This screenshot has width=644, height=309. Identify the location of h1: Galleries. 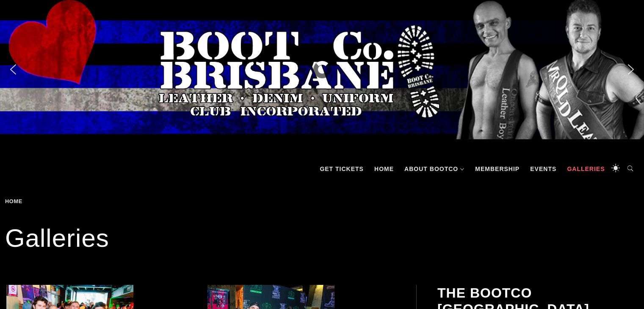
(322, 238).